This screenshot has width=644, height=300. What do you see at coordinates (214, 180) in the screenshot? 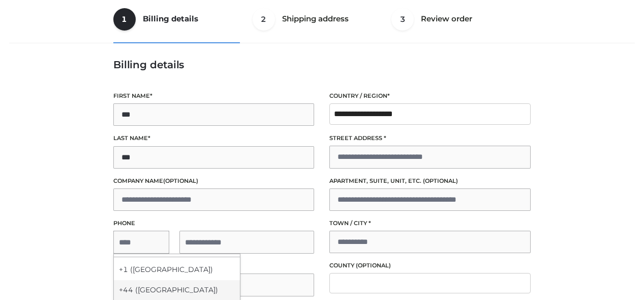
I see `label: Company name` at bounding box center [214, 180].